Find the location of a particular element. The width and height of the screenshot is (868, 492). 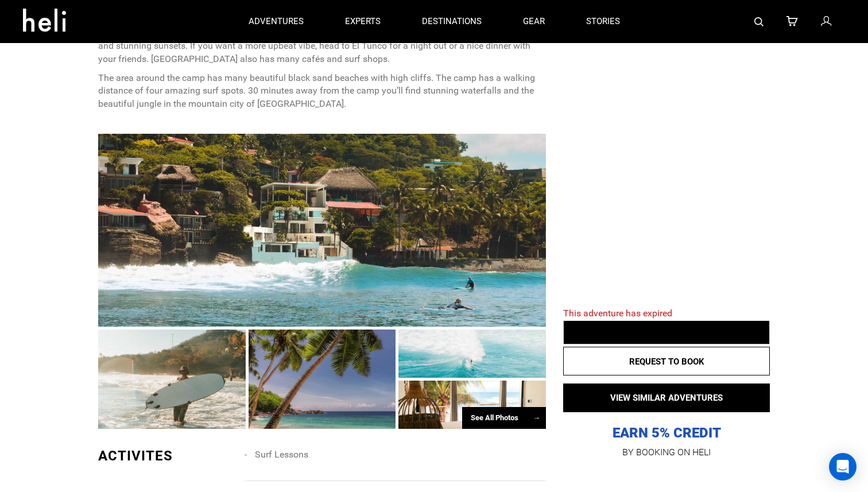

img: search-bar-icon.svg is located at coordinates (759, 22).